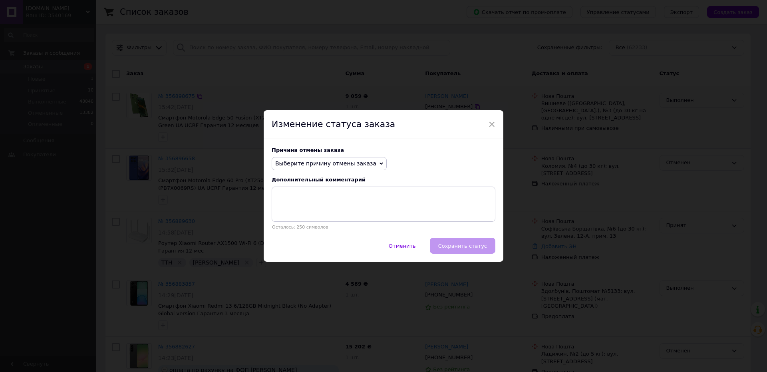 Image resolution: width=767 pixels, height=372 pixels. Describe the element at coordinates (384, 227) in the screenshot. I see `p: Осталось: 250 символов` at that location.